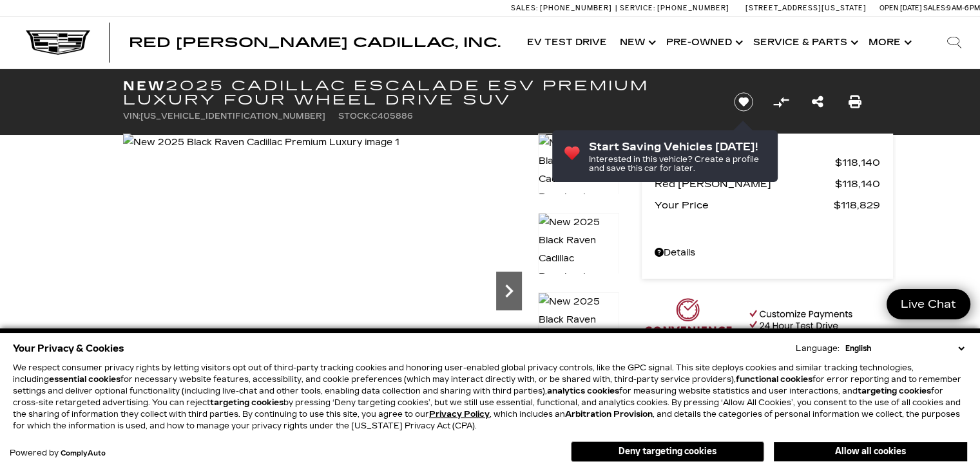  Describe the element at coordinates (392, 116) in the screenshot. I see `span: C405886` at that location.